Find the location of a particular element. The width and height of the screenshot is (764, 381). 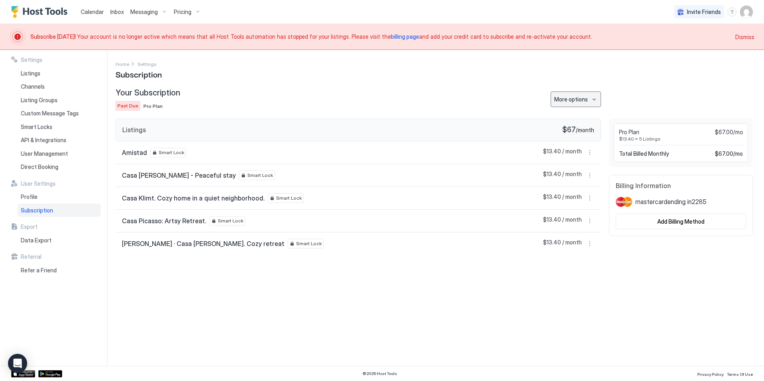

button: Add Billing Method is located at coordinates (681, 221).